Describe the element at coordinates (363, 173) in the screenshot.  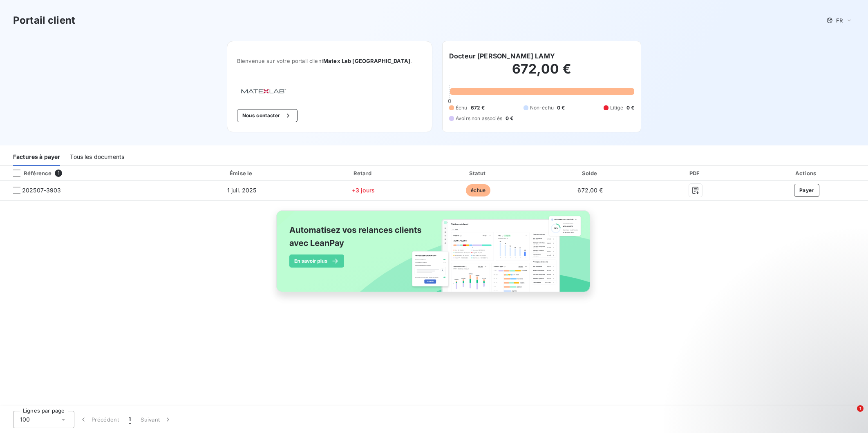
I see `div: Retard` at that location.